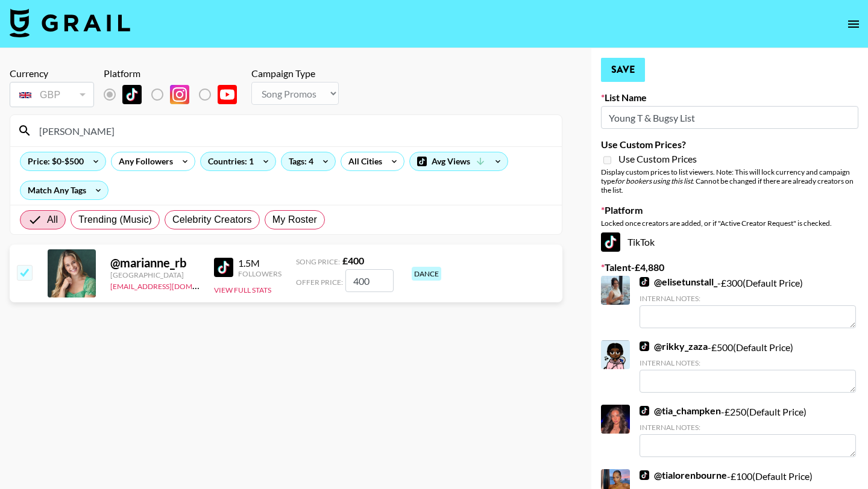  Describe the element at coordinates (174, 74) in the screenshot. I see `div: Platform` at that location.